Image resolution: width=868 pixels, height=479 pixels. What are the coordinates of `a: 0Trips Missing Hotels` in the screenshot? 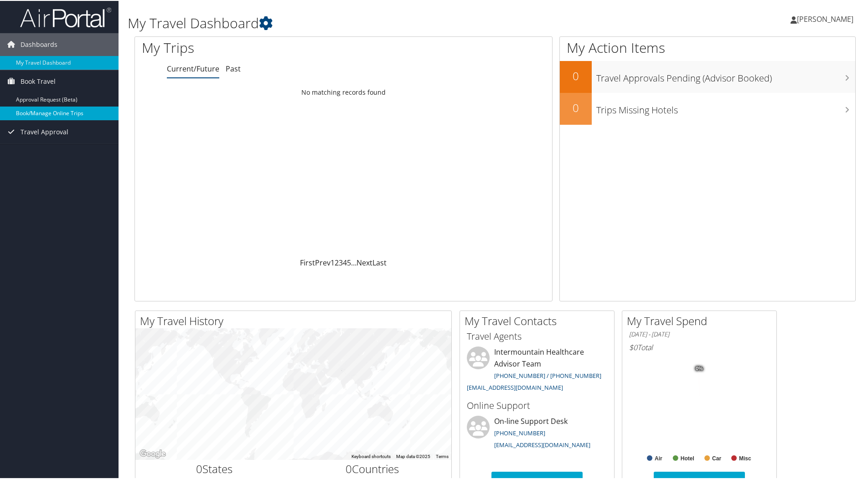 It's located at (708, 108).